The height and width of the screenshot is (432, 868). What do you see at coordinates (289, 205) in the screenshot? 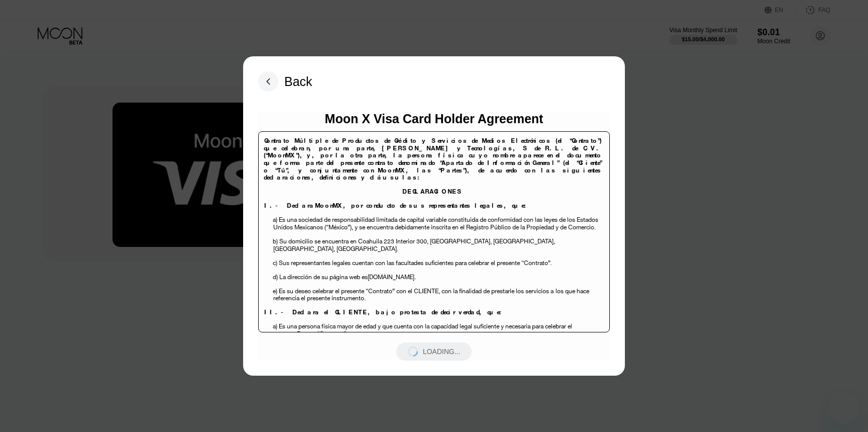
I see `span: I.- Declara` at bounding box center [289, 205].